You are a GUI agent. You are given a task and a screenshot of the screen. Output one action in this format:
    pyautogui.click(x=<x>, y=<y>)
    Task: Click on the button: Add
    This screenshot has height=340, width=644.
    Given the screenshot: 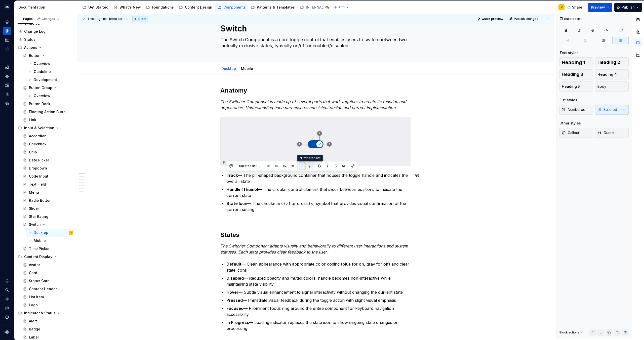 What is the action you would take?
    pyautogui.click(x=341, y=7)
    